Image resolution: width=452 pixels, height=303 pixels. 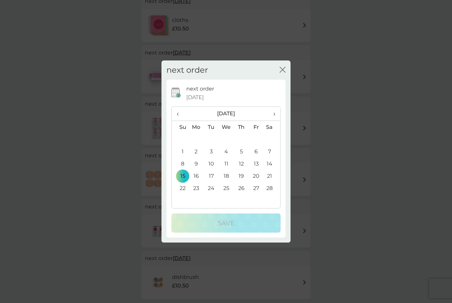 I want to click on td: 14, so click(x=272, y=164).